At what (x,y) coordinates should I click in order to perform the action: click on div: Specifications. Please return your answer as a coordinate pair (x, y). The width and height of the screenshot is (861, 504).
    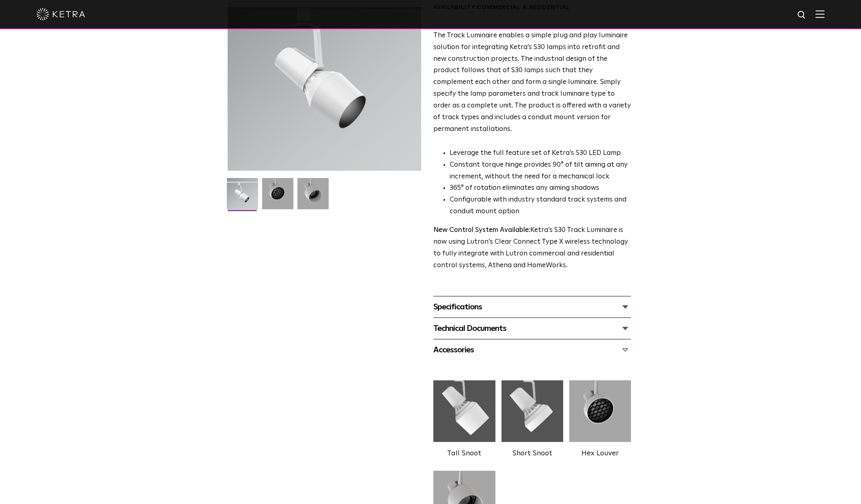
    Looking at the image, I should click on (532, 307).